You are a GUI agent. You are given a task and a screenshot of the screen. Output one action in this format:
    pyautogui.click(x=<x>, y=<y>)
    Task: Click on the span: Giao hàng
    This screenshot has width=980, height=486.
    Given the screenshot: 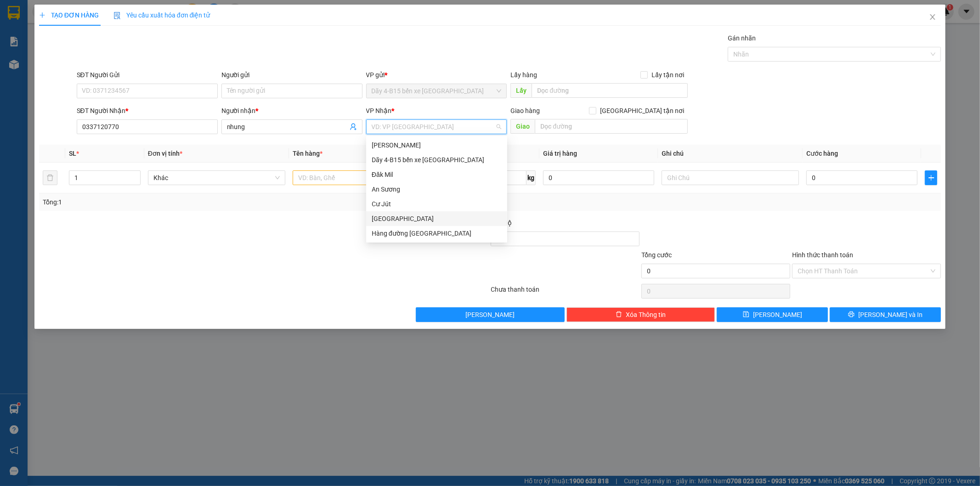 What is the action you would take?
    pyautogui.click(x=525, y=110)
    